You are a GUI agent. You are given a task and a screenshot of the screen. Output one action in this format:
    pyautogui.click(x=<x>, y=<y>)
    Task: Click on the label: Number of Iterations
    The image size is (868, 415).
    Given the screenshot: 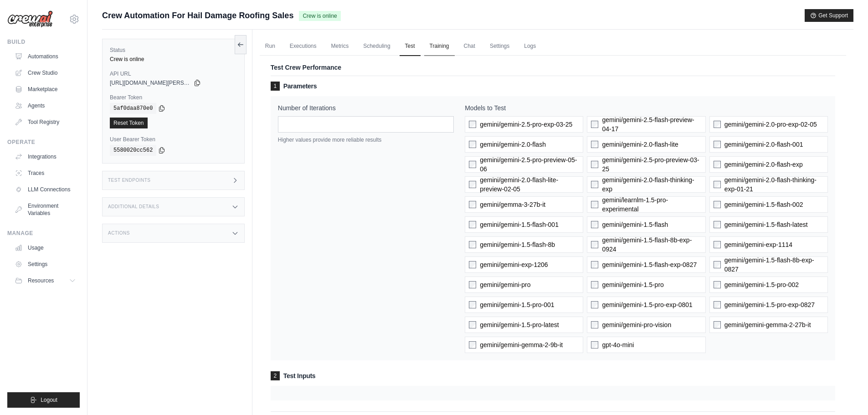 What is the action you would take?
    pyautogui.click(x=366, y=108)
    